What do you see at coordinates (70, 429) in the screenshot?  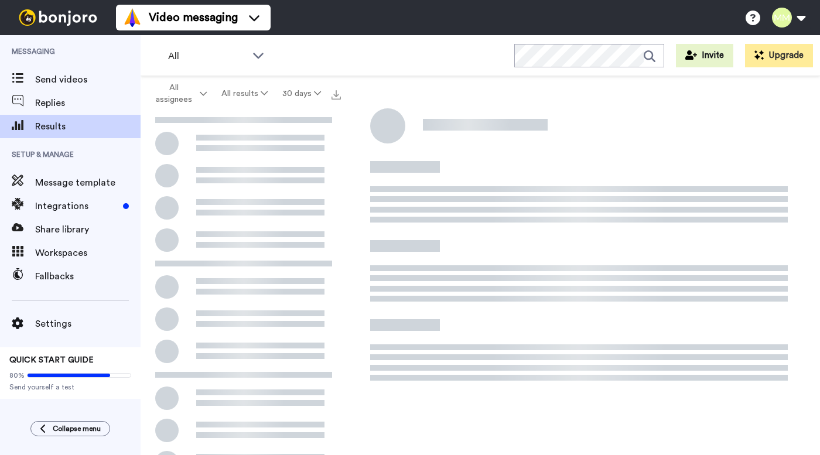 I see `button: Collapse menu` at bounding box center [70, 429].